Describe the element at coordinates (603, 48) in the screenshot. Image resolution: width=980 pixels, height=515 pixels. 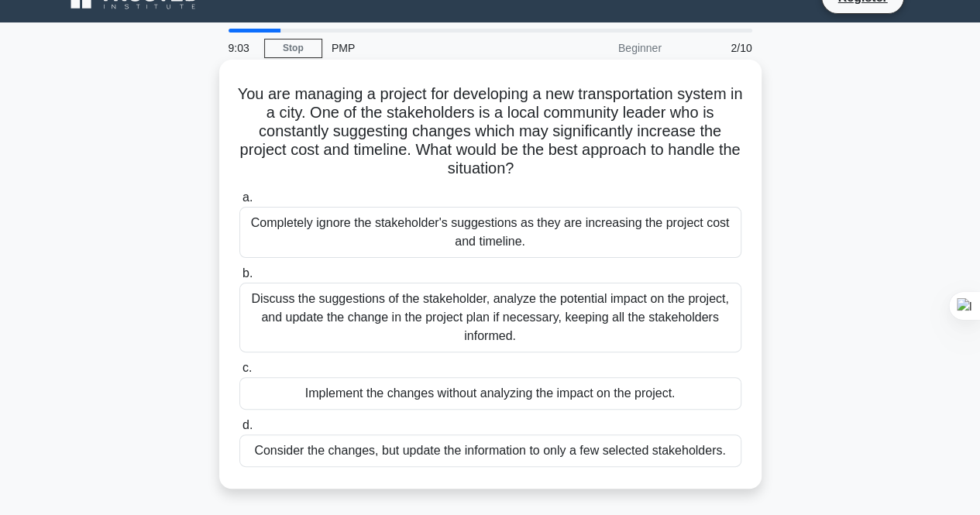
I see `div: Beginner` at that location.